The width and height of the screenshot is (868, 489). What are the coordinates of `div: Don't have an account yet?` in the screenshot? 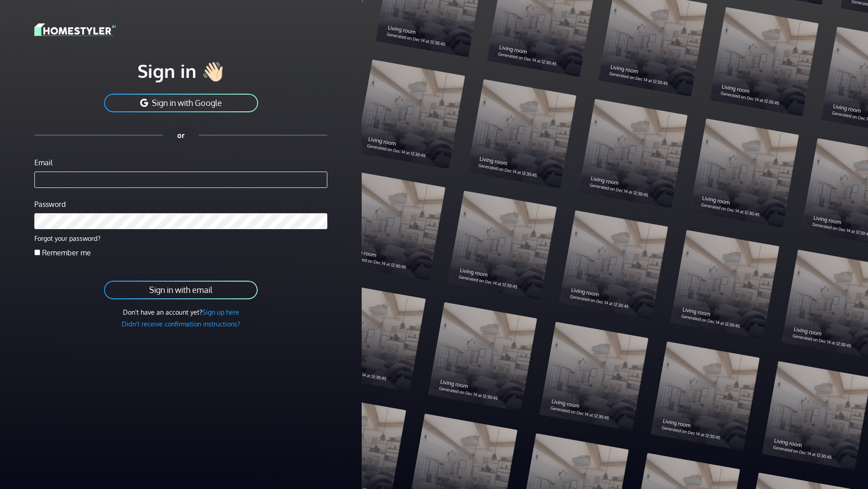 It's located at (181, 312).